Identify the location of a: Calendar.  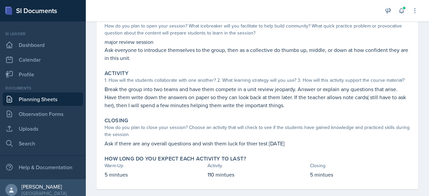
(43, 60).